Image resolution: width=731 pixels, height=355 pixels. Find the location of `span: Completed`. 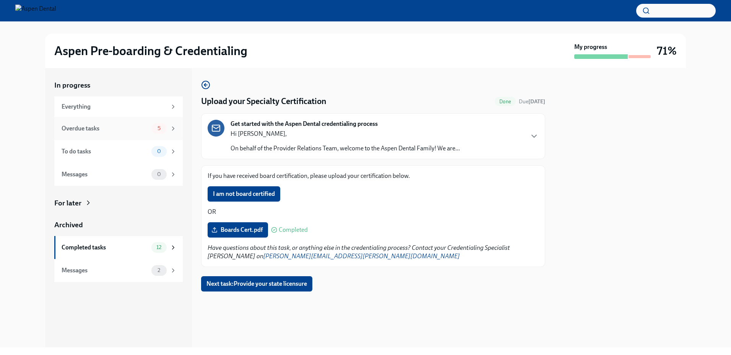

span: Completed is located at coordinates (293, 230).